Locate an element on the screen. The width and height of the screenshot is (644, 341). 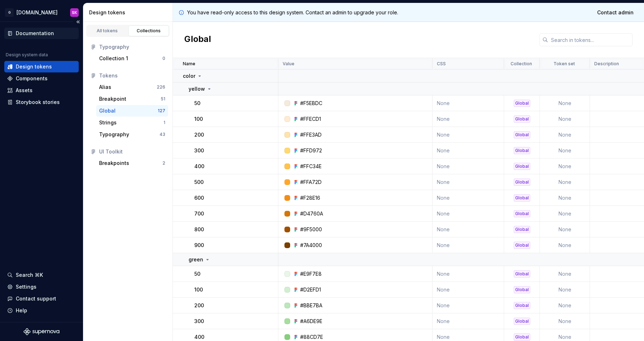
div: Storybook stories is located at coordinates (38, 102).